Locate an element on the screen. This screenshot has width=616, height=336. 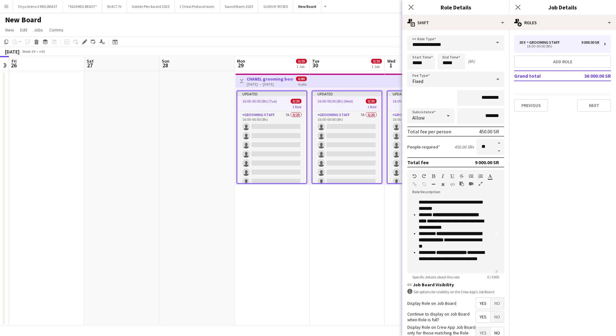
span: Mon is located at coordinates (241, 61).